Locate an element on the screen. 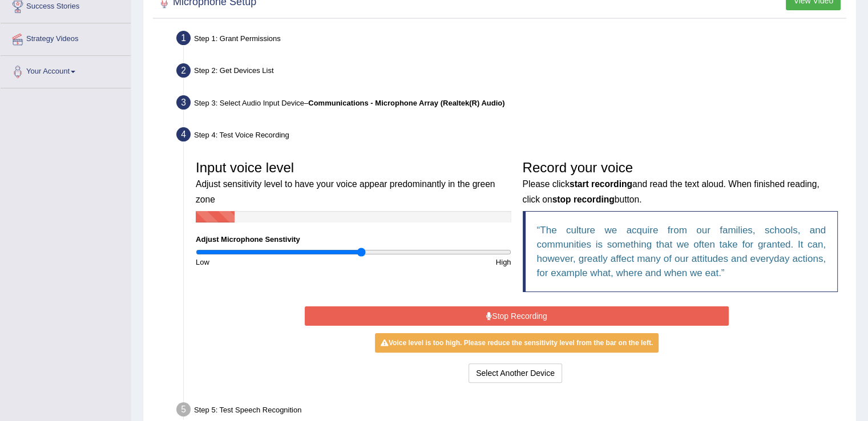 Image resolution: width=868 pixels, height=421 pixels. div: Step 2: Get Devices List is located at coordinates (510, 73).